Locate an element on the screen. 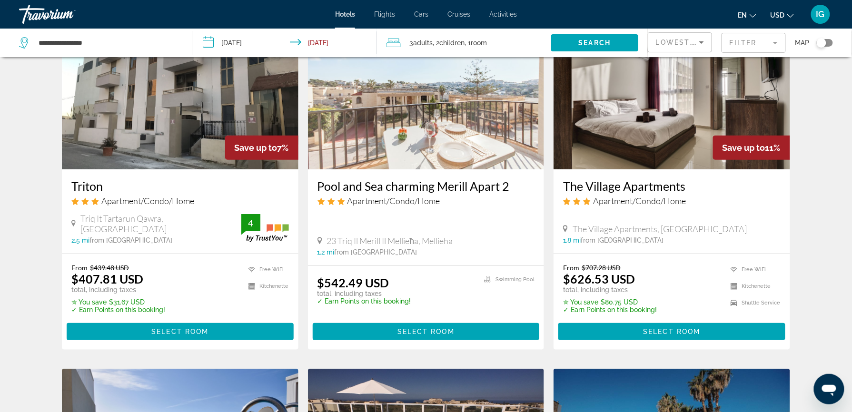  span: Cruises is located at coordinates (459, 14).